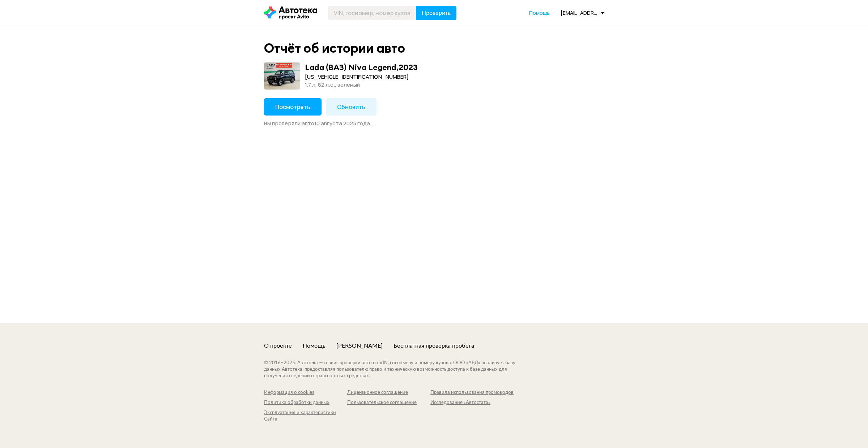 Image resolution: width=868 pixels, height=448 pixels. I want to click on div: Исследование «Автостата», so click(472, 404).